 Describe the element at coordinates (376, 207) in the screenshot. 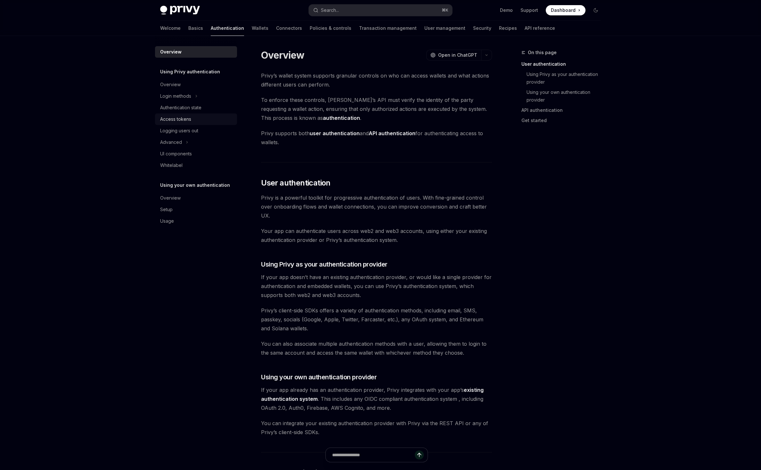

I see `span: Privy is a powerful toolkit for progressive authentication of users. With fine-grained control ov...` at that location.